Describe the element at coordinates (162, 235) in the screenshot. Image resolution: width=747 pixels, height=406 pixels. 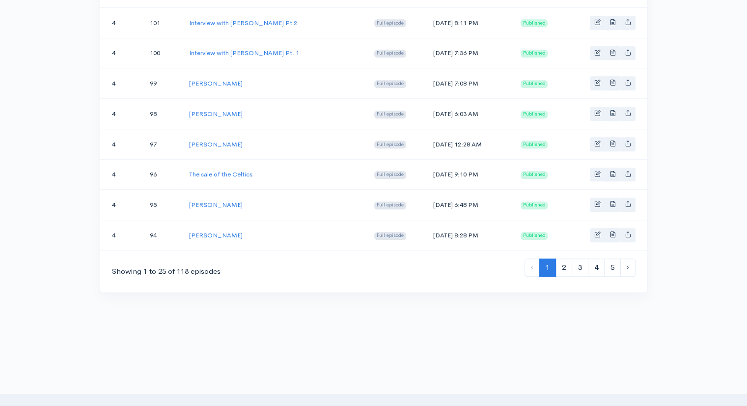
I see `td: 94` at that location.